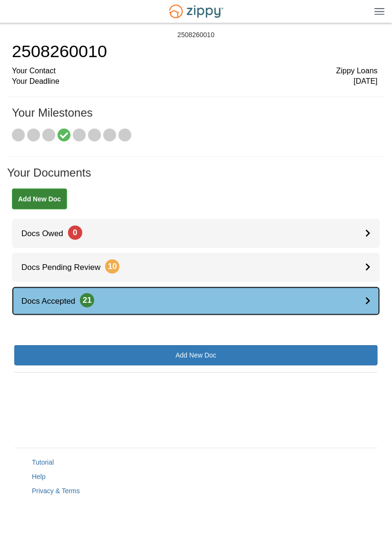 Image resolution: width=392 pixels, height=547 pixels. Describe the element at coordinates (195, 51) in the screenshot. I see `h1: 2508260010` at that location.